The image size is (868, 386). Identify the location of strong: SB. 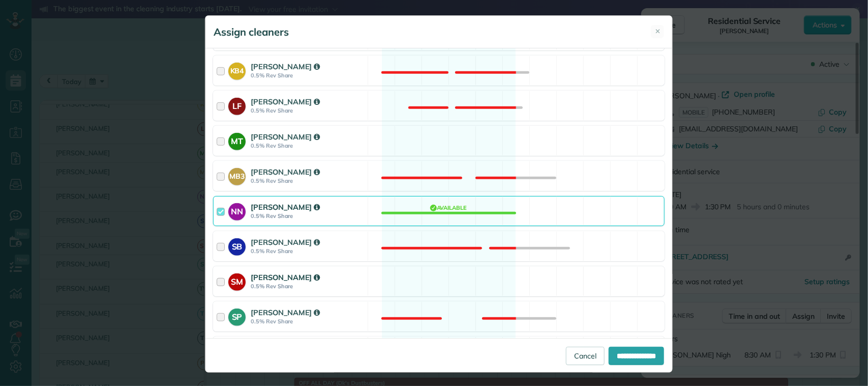
(237, 245).